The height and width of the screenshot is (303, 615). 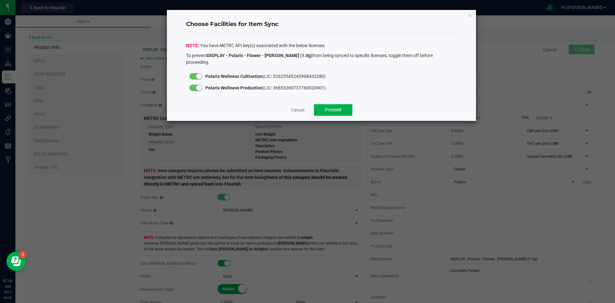 What do you see at coordinates (4, 4) in the screenshot?
I see `span: 1` at bounding box center [4, 4].